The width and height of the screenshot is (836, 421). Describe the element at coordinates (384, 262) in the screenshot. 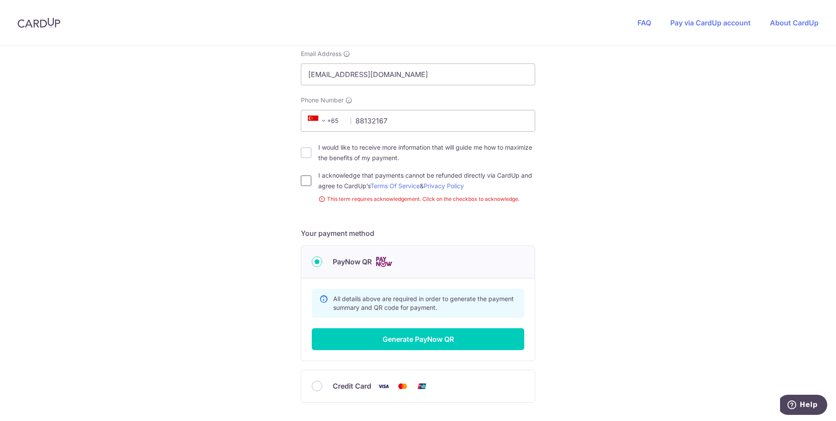

I see `img: Cards logo` at that location.